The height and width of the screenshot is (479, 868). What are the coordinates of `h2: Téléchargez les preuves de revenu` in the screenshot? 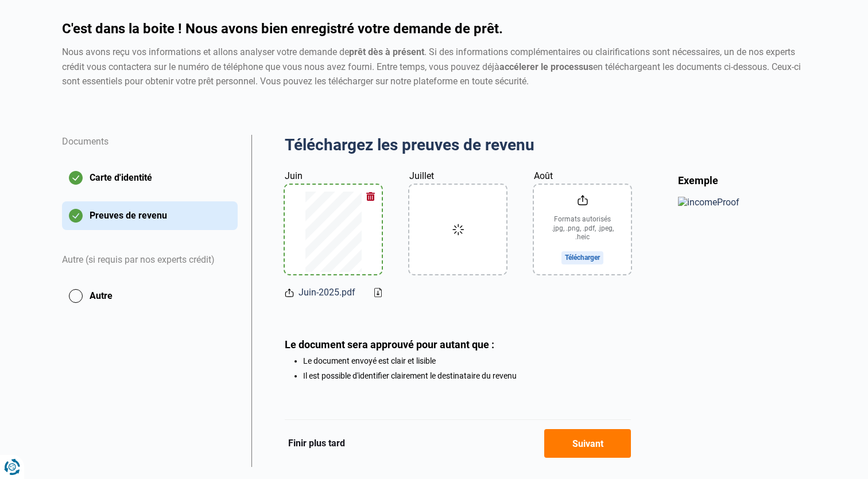 It's located at (458, 145).